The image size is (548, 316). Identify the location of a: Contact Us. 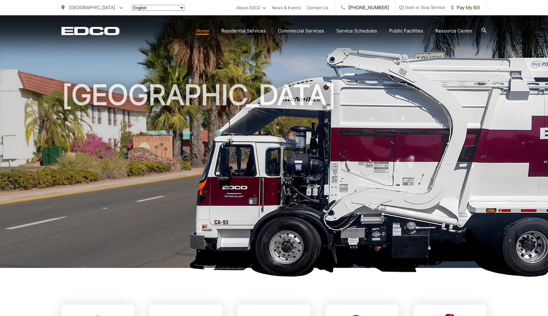
(318, 8).